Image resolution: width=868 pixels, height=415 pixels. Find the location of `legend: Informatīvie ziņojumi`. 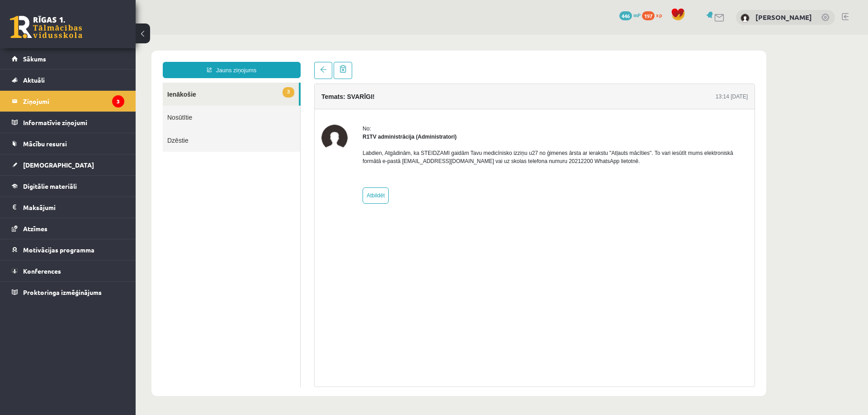

legend: Informatīvie ziņojumi is located at coordinates (74, 123).